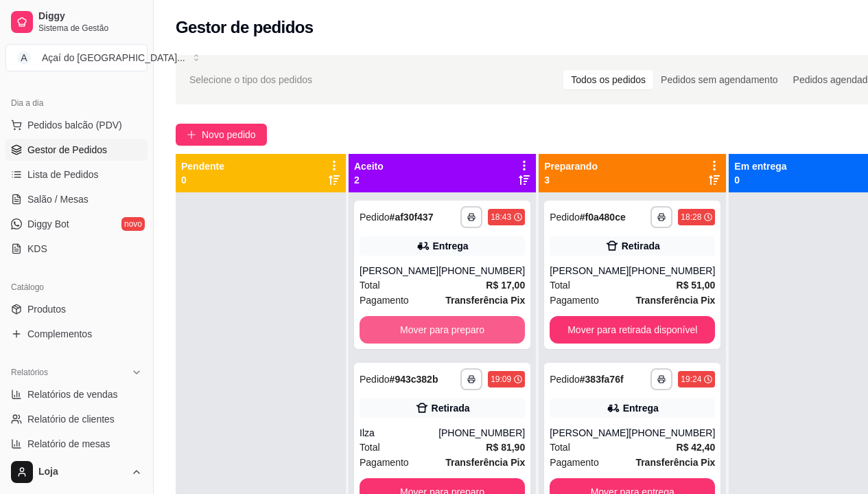 The height and width of the screenshot is (494, 868). I want to click on strong: # f0a480ce, so click(602, 217).